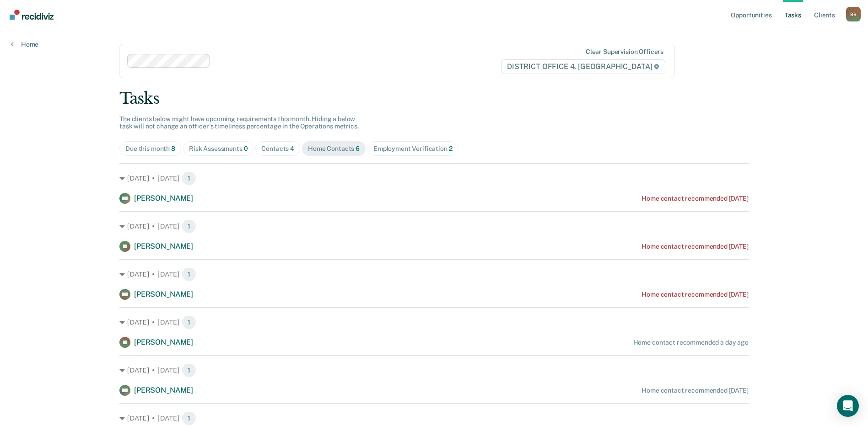 Image resolution: width=868 pixels, height=426 pixels. Describe the element at coordinates (413, 149) in the screenshot. I see `div: Employment Verification` at that location.